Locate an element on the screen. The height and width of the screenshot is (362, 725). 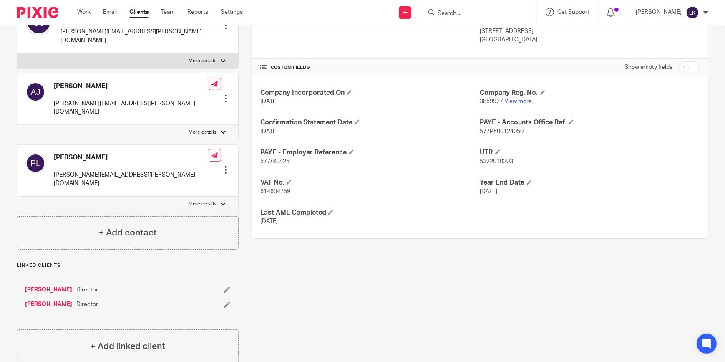
a: Clients is located at coordinates (139, 12).